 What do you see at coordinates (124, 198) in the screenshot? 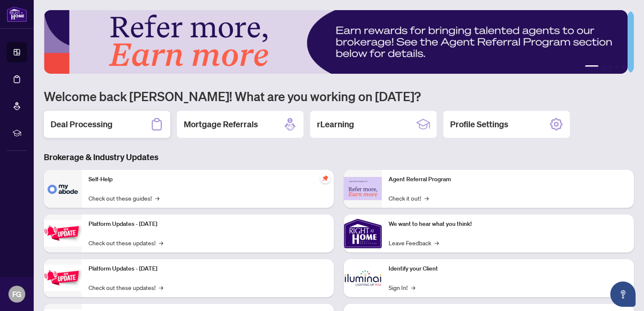
I see `a: Check out these guides!→` at bounding box center [124, 198].